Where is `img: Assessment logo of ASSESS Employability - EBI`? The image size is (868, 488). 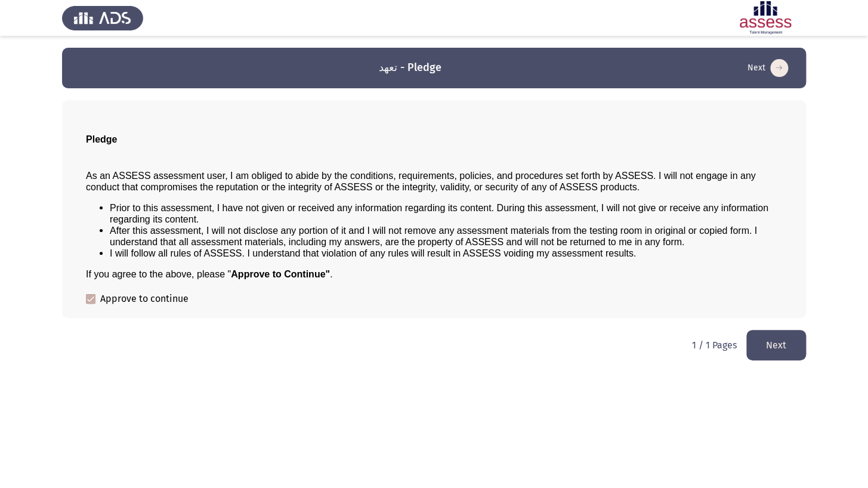
img: Assessment logo of ASSESS Employability - EBI is located at coordinates (765, 18).